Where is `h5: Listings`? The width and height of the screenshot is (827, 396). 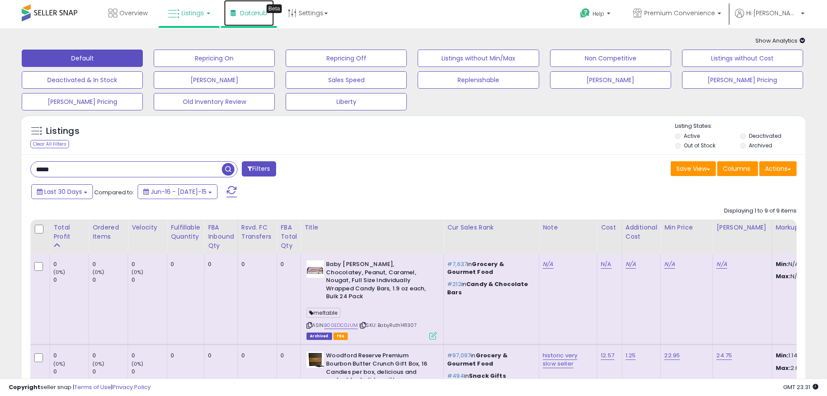 h5: Listings is located at coordinates (63, 131).